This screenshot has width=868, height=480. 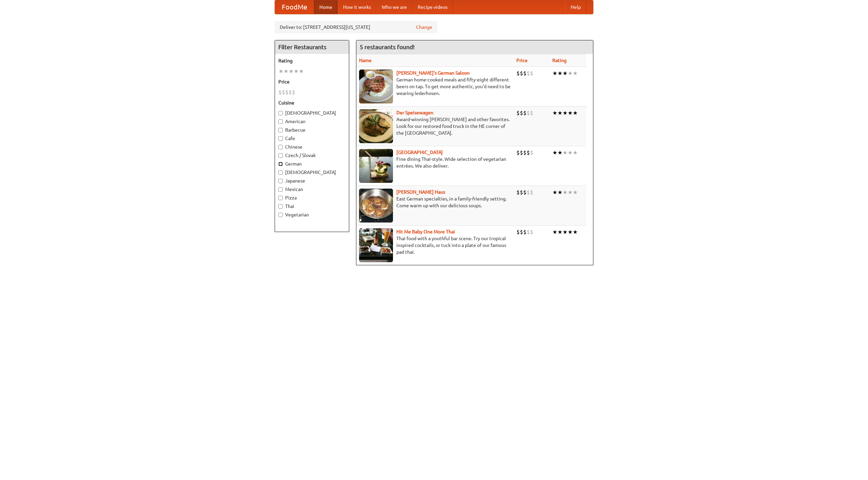 I want to click on label: Barbecue, so click(x=312, y=130).